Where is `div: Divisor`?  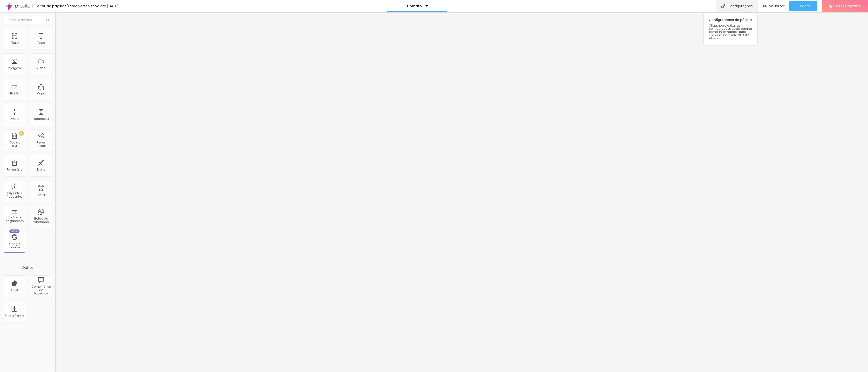
div: Divisor is located at coordinates (15, 119).